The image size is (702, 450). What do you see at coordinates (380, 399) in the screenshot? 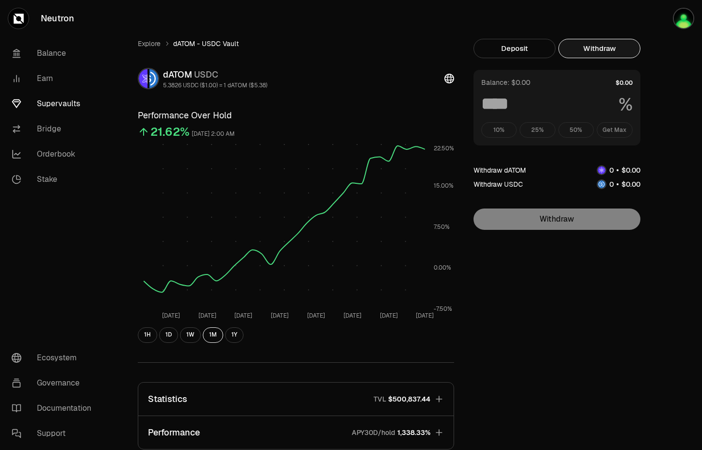
I see `p: TVL` at bounding box center [380, 399].